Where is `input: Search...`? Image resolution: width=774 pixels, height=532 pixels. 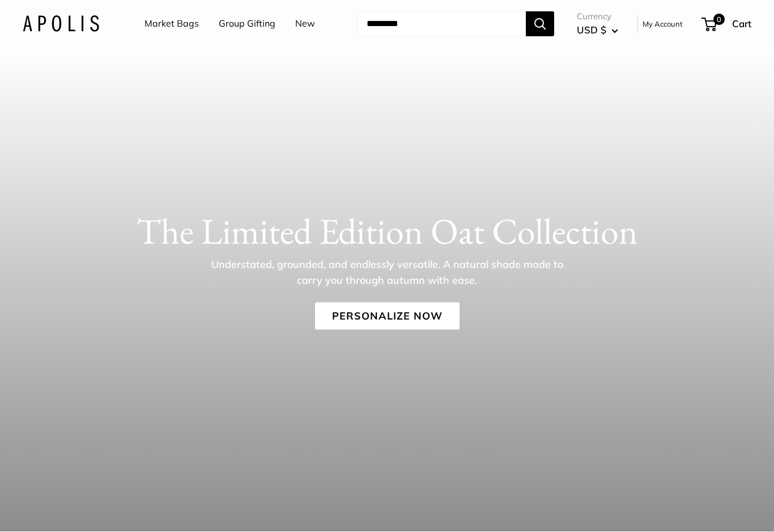 input: Search... is located at coordinates (442, 24).